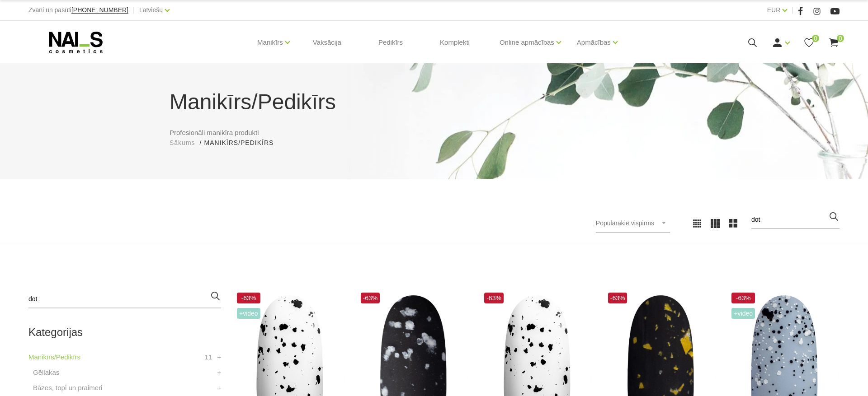 The height and width of the screenshot is (396, 868). What do you see at coordinates (125, 332) in the screenshot?
I see `h2: Kategorijas` at bounding box center [125, 332].